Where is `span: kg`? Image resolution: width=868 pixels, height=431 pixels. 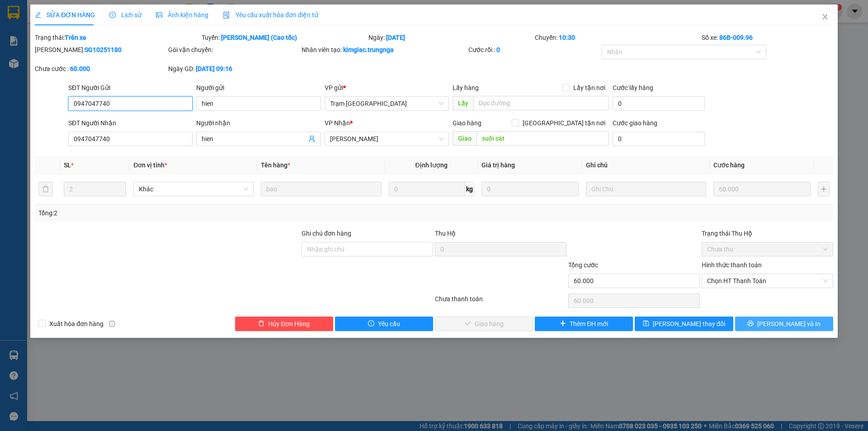
span: kg is located at coordinates (470, 189).